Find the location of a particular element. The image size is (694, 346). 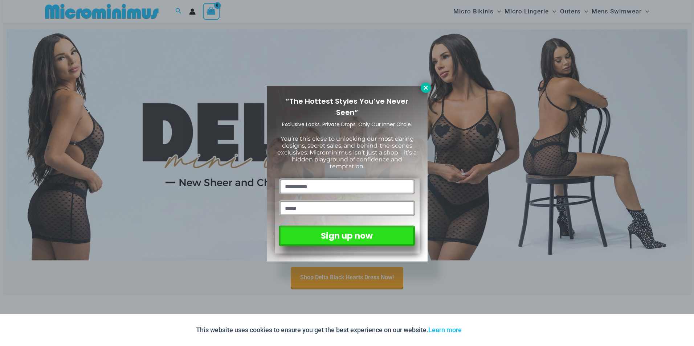

span: You’re this close to unlocking our most daring designs, secret sales, and behind-the-scenes exclu... is located at coordinates (347, 153).